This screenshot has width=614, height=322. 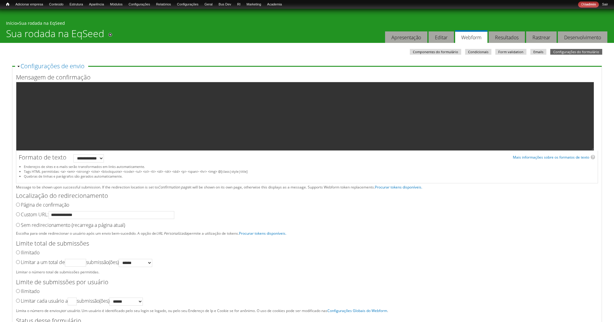 What do you see at coordinates (82, 301) in the screenshot?
I see `label: Limitar cada usuário a submissão(ões)` at bounding box center [82, 301].